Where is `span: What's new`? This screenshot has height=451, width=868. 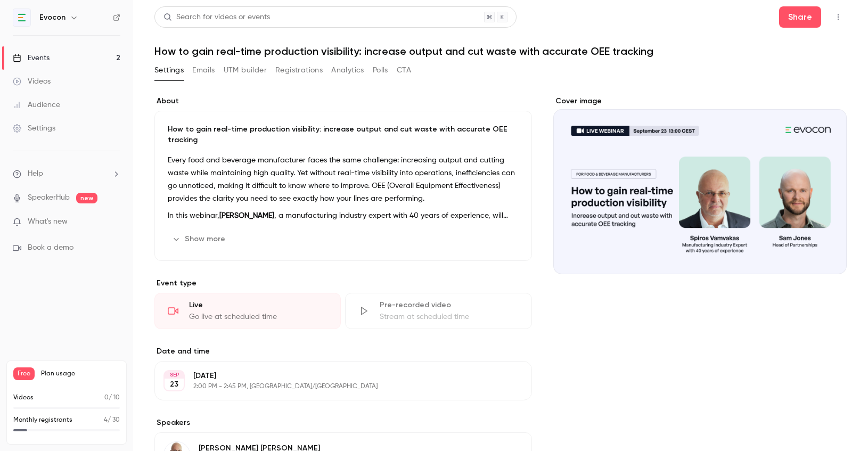 span: What's new is located at coordinates (47, 222).